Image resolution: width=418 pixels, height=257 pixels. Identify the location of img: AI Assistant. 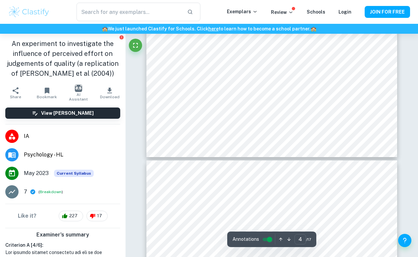
(79, 88).